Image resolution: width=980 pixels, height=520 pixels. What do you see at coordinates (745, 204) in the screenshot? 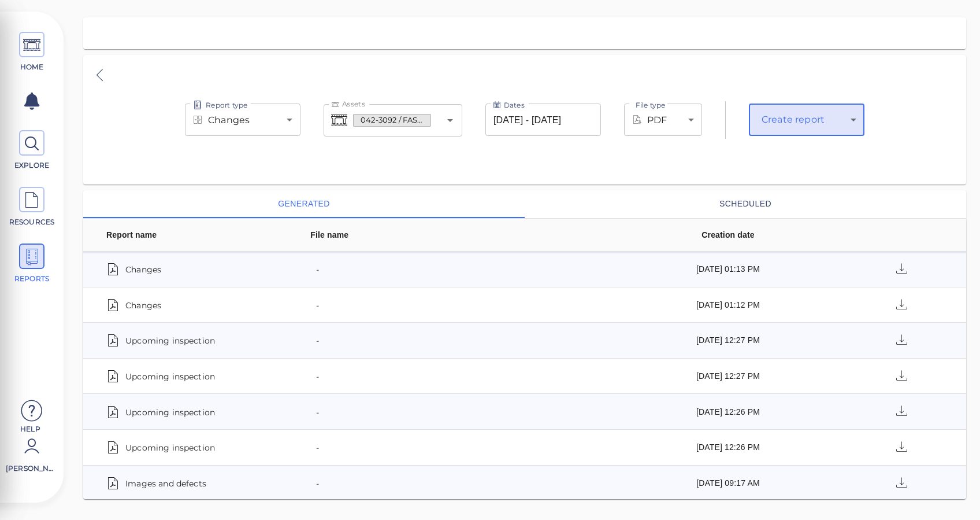
I see `button: scheduled` at bounding box center [745, 204].